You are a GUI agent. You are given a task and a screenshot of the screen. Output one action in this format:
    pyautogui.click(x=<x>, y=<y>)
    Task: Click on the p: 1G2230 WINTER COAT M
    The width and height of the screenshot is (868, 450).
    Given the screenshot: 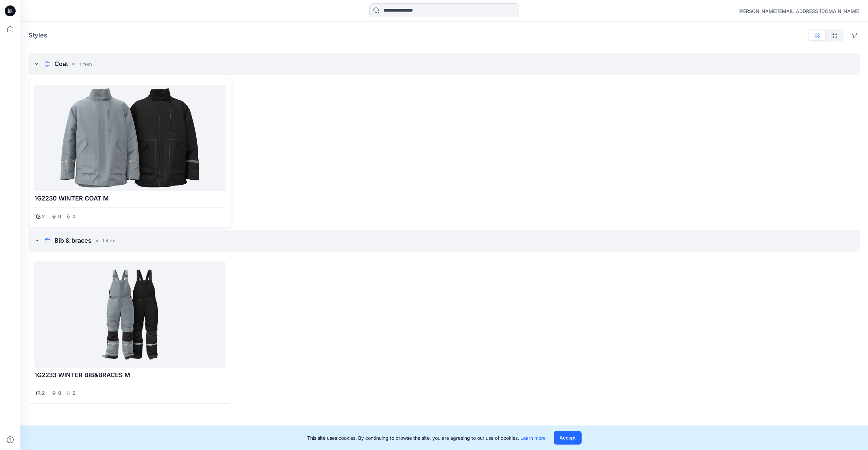 What is the action you would take?
    pyautogui.click(x=130, y=199)
    